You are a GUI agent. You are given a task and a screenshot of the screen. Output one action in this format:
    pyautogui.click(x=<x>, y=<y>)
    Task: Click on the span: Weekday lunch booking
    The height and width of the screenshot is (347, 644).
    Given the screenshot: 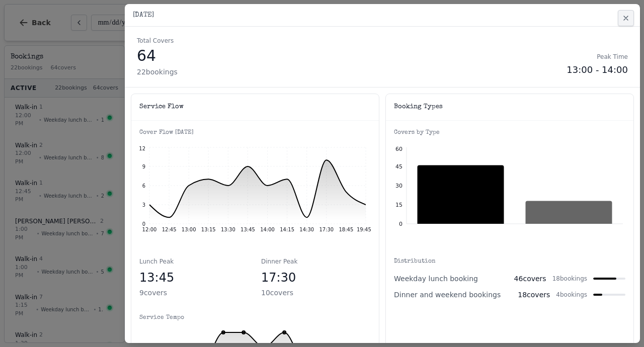 What is the action you would take?
    pyautogui.click(x=436, y=278)
    